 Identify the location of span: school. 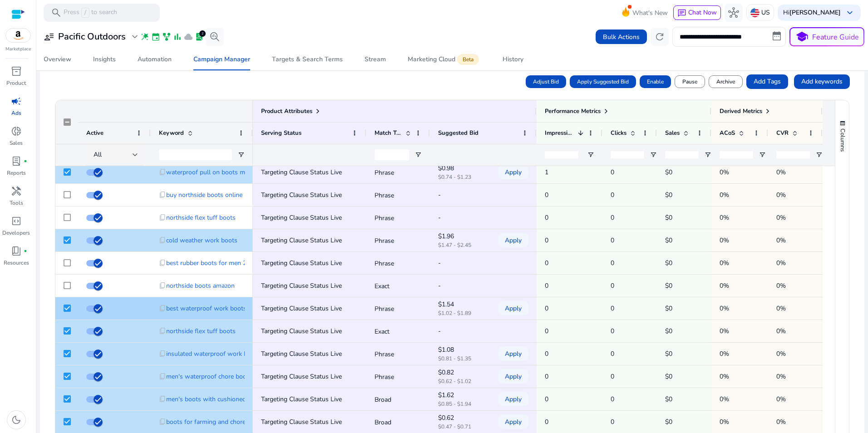
(802, 37).